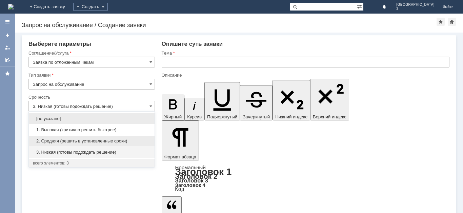 This screenshot has width=463, height=213. What do you see at coordinates (91, 152) in the screenshot?
I see `span: 3. Низкая (готовы подождать решение)` at bounding box center [91, 152].